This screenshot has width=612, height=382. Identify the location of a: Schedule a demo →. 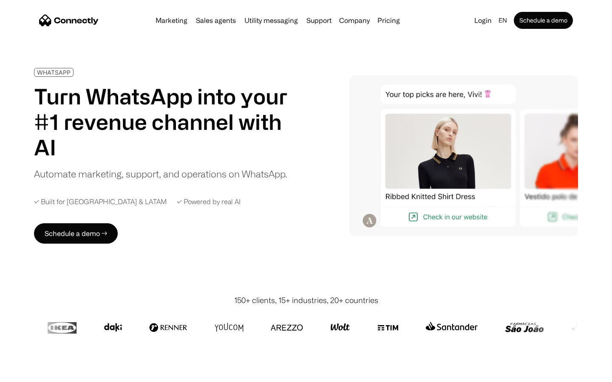
(76, 234).